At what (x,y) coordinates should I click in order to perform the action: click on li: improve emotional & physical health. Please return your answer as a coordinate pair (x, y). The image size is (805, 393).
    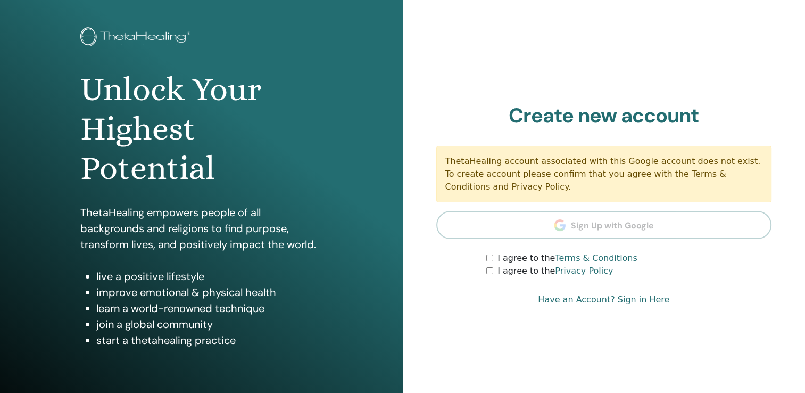
    Looking at the image, I should click on (209, 292).